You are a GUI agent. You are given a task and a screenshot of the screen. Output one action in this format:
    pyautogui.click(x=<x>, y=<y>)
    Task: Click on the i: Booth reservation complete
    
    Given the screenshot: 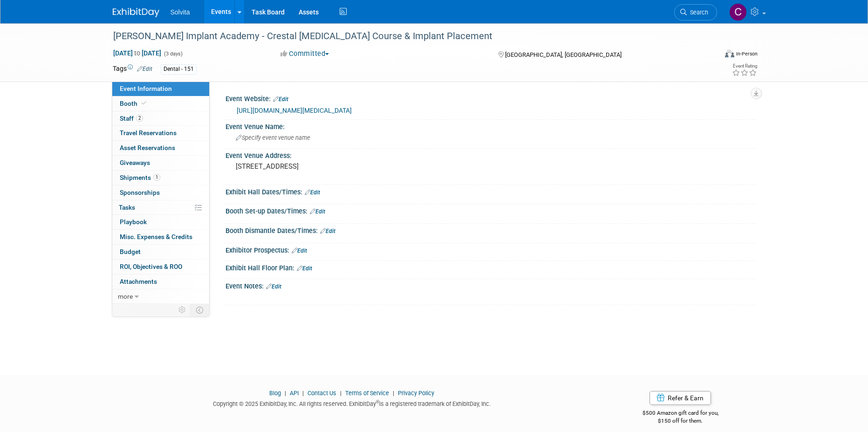 What is the action you would take?
    pyautogui.click(x=144, y=103)
    